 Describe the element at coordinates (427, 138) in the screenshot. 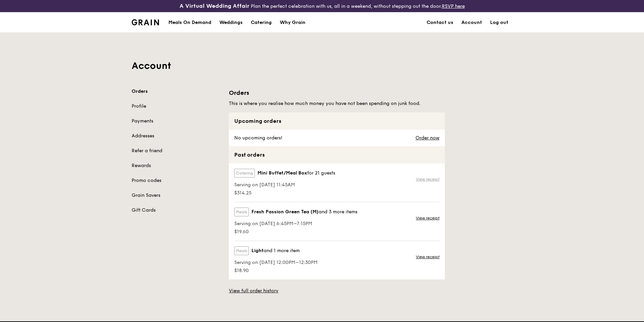

I see `a: Order now` at that location.